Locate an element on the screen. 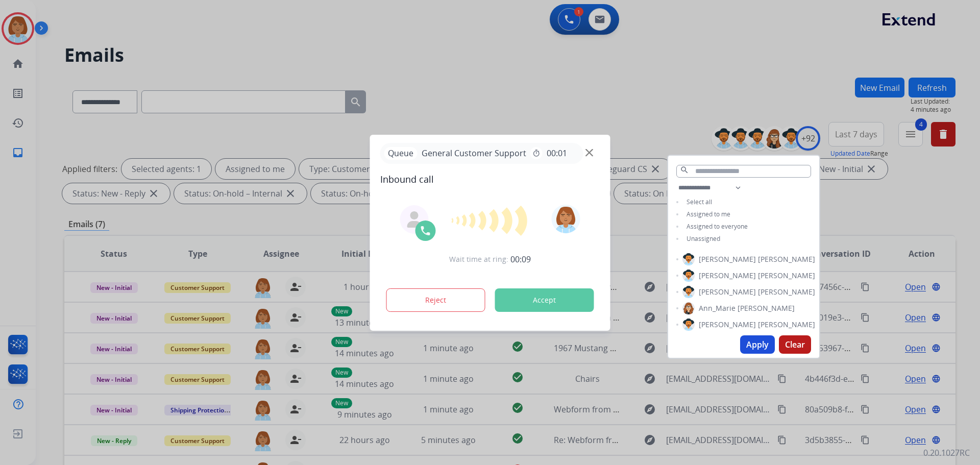  span: Assigned to me is located at coordinates (708, 214).